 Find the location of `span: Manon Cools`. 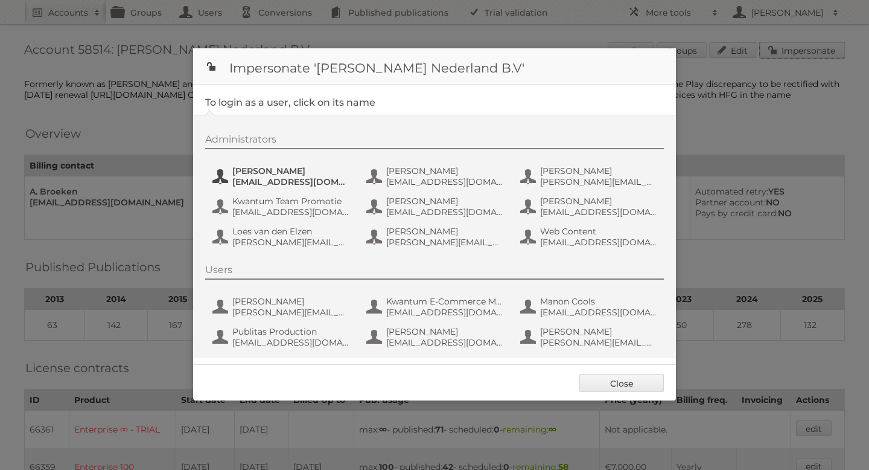

span: Manon Cools is located at coordinates (599, 301).